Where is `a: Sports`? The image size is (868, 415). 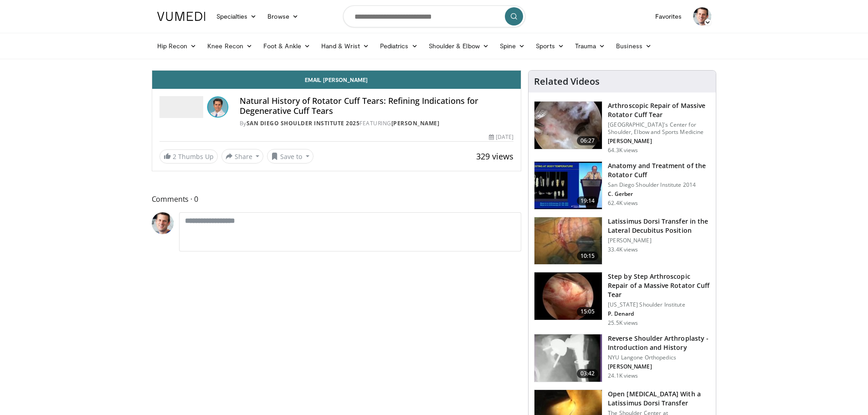
a: Sports is located at coordinates (550, 46).